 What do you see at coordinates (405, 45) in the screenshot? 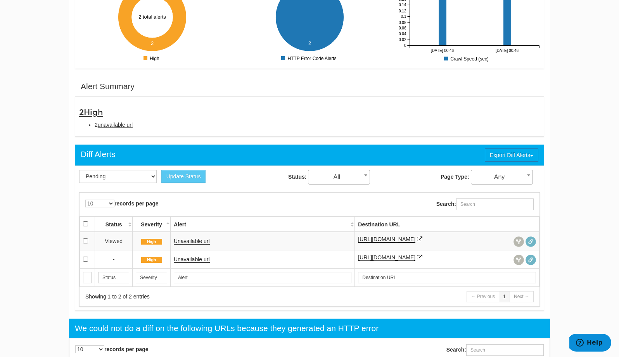
I see `tspan: 0` at bounding box center [405, 45].